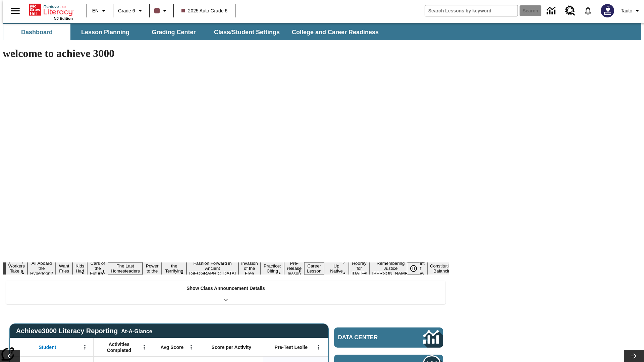 The width and height of the screenshot is (644, 362). What do you see at coordinates (119, 347) in the screenshot?
I see `span: Activities Completed` at bounding box center [119, 347].